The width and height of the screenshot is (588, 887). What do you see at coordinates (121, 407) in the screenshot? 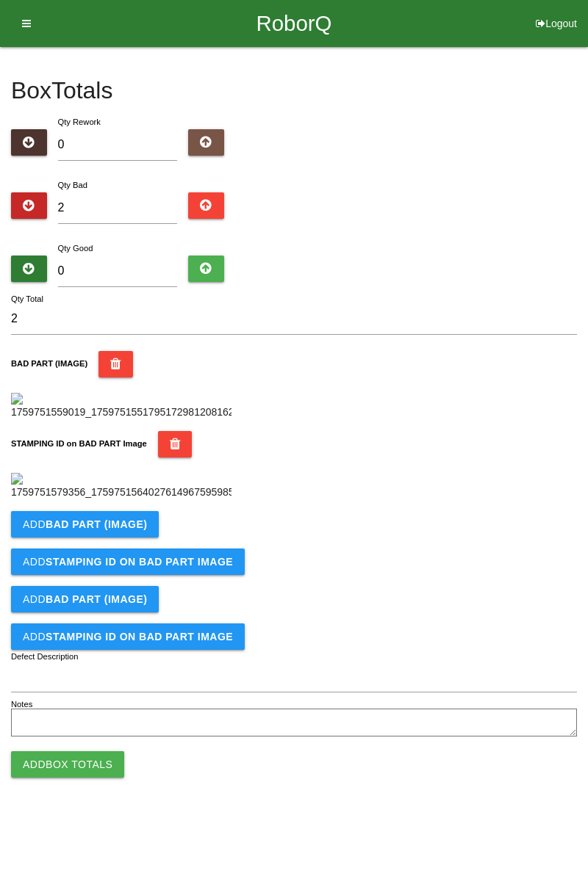
I see `img: 1759751559019_17597515517951729812081620713676.jpg` at bounding box center [121, 407].